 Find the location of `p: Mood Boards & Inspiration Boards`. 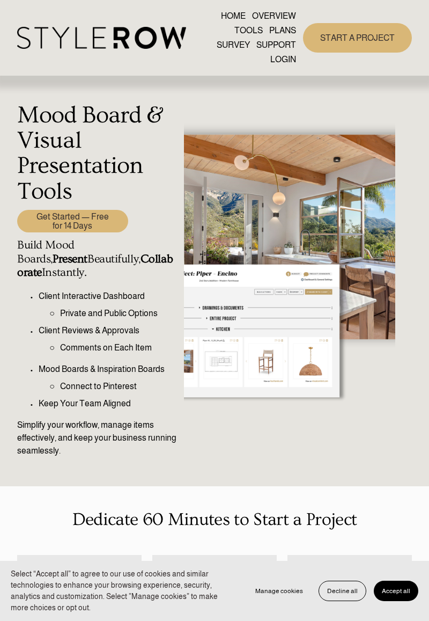

p: Mood Boards & Inspiration Boards is located at coordinates (108, 369).